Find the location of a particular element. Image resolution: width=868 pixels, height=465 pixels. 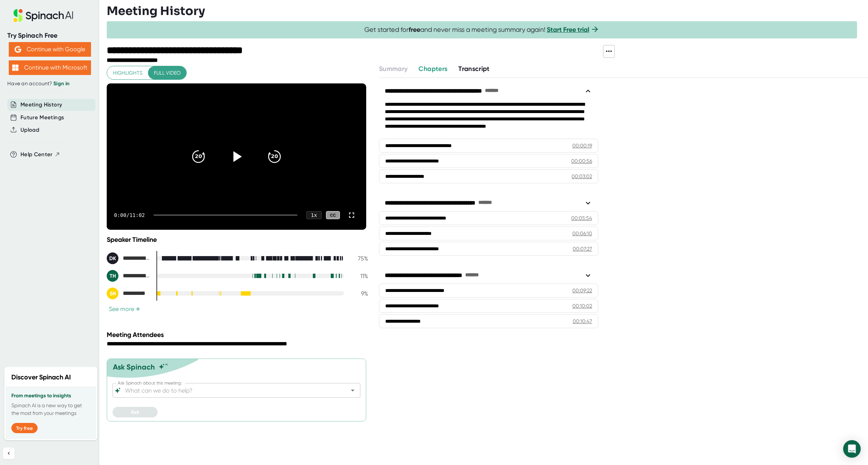

div: Have an account? is located at coordinates (50, 84).